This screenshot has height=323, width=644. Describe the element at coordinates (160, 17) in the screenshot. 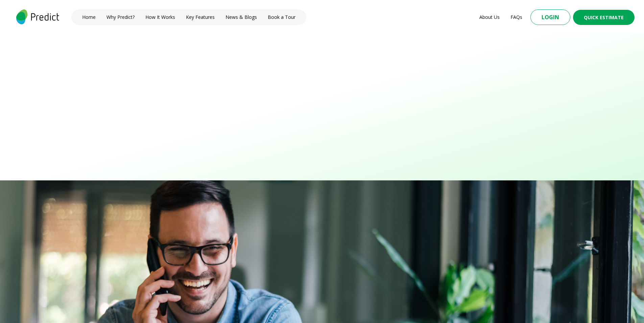

I see `a: How It Works` at that location.